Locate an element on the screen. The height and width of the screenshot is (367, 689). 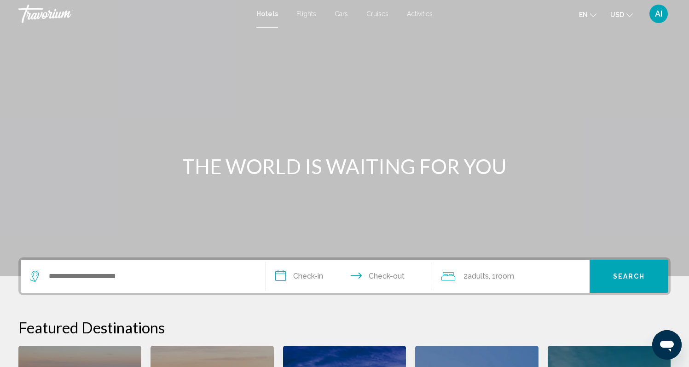
span: en is located at coordinates (584, 15).